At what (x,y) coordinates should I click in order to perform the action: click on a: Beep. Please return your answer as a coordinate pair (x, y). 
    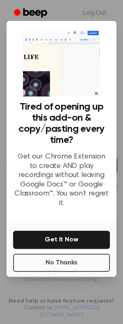
    Looking at the image, I should click on (31, 13).